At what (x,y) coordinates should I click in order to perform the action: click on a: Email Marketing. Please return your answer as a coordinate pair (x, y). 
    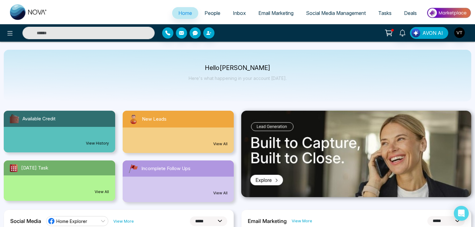
    Looking at the image, I should click on (276, 13).